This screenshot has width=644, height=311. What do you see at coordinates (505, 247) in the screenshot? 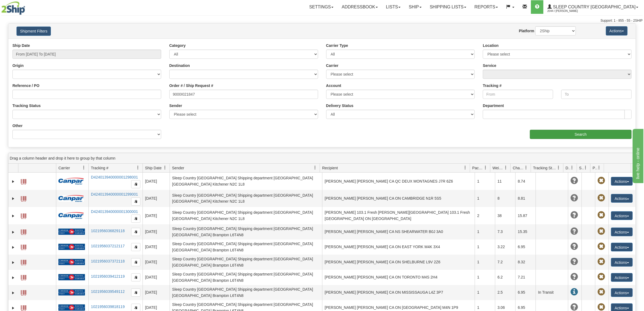
I see `td: 3.22` at bounding box center [505, 247].